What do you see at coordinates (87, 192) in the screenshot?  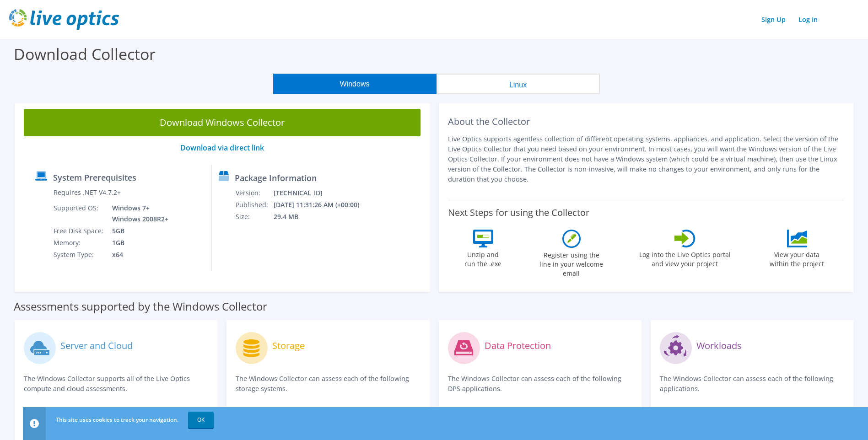 I see `label: Requires .NET V4.7.2+` at bounding box center [87, 192].